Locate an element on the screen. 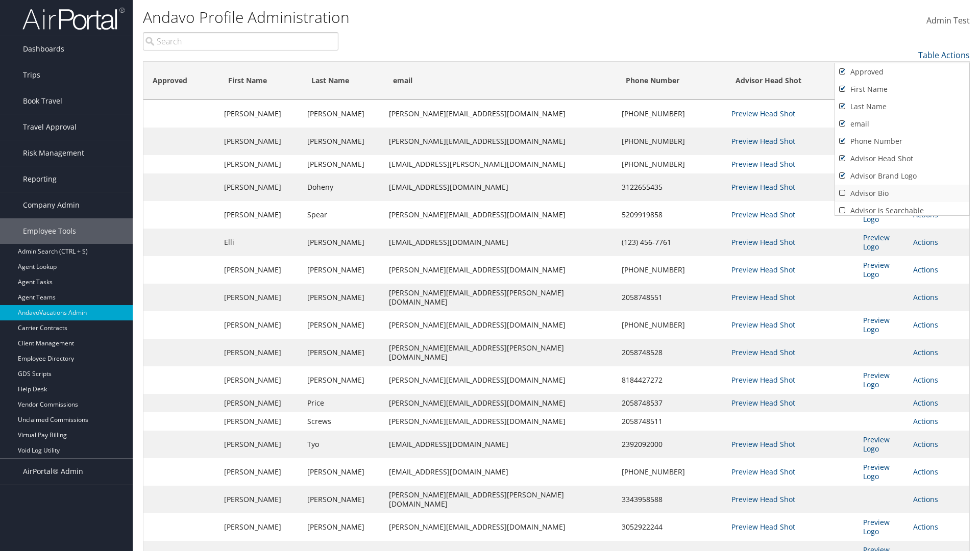 Image resolution: width=980 pixels, height=551 pixels. span: Risk Management is located at coordinates (54, 153).